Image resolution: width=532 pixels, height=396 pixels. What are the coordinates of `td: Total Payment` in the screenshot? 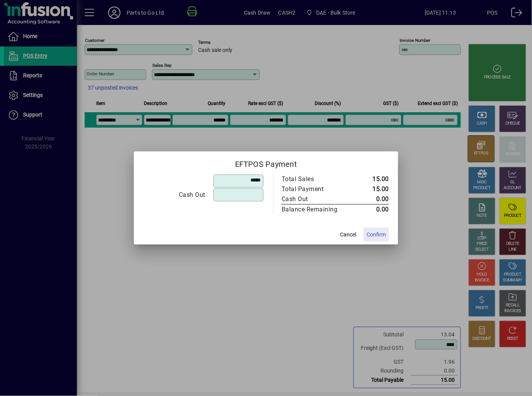 It's located at (317, 189).